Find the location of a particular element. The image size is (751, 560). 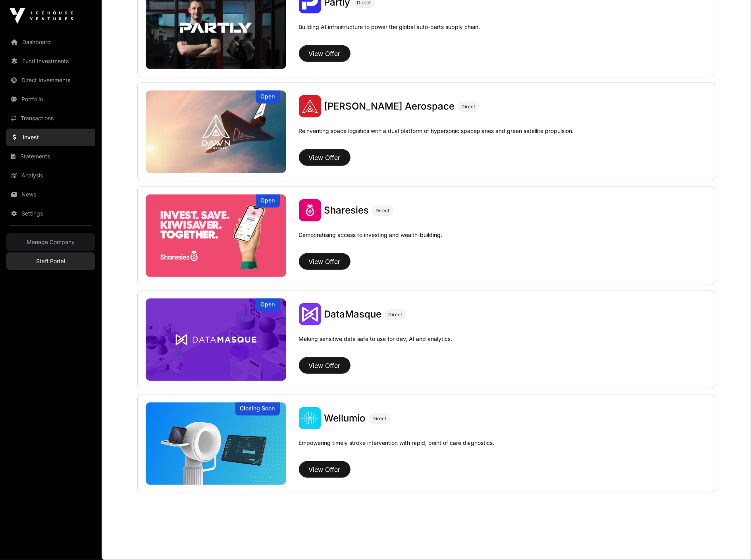

a: Invest is located at coordinates (51, 137).